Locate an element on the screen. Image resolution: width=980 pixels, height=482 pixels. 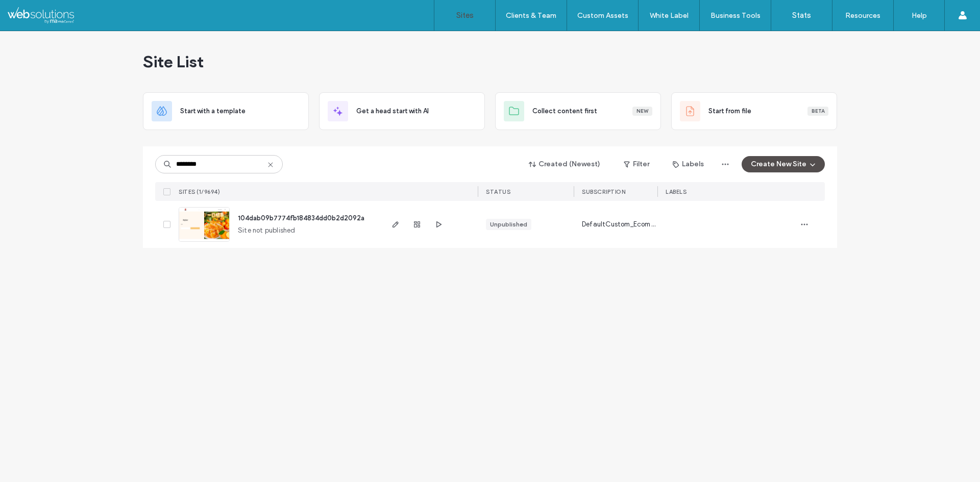
div: New is located at coordinates (642, 111).